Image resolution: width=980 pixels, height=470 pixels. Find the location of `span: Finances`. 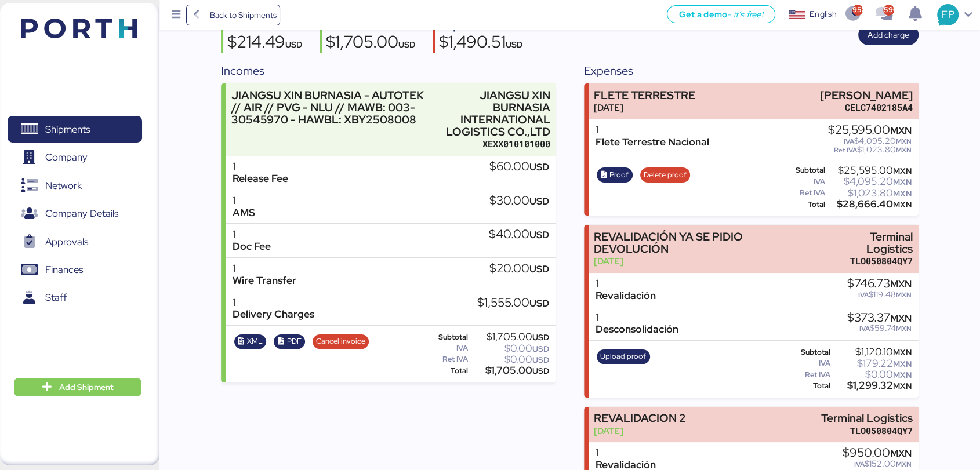

span: Finances is located at coordinates (64, 269).